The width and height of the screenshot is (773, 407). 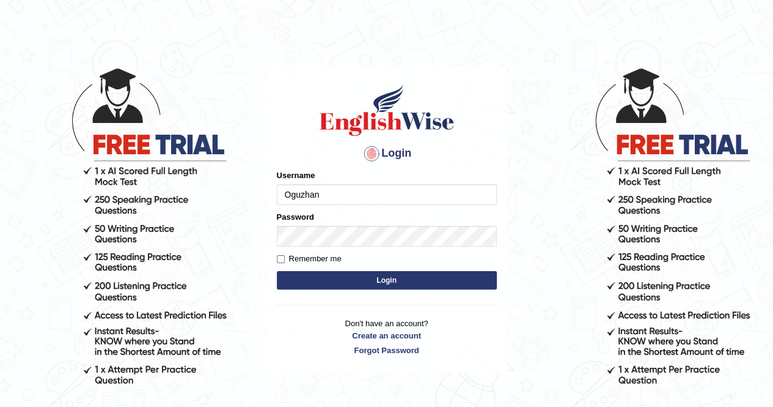 I want to click on label: Username, so click(x=296, y=175).